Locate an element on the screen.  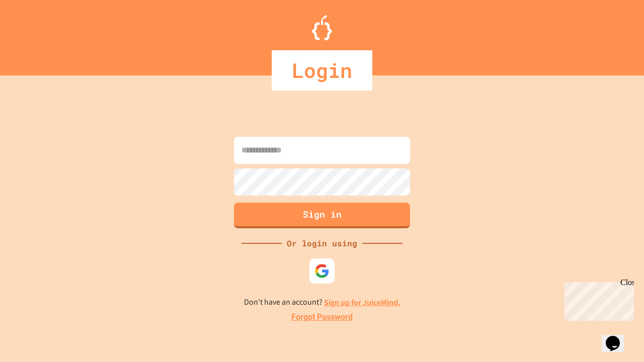
a: Sign up for JuiceMind. is located at coordinates (362, 303).